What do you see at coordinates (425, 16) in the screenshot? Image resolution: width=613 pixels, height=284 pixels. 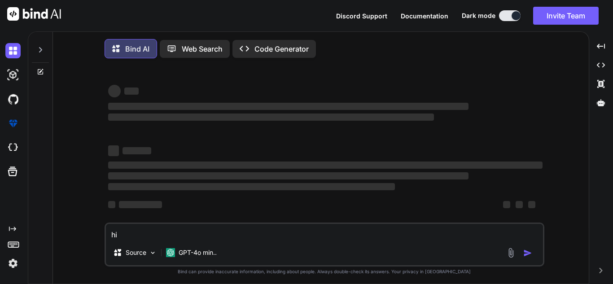 I see `button: Documentation` at bounding box center [425, 16].